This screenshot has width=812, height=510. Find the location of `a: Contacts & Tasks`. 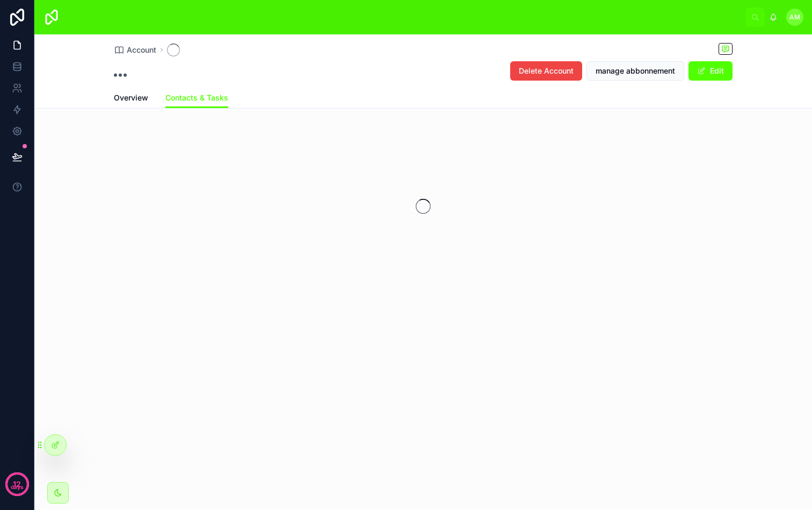

a: Contacts & Tasks is located at coordinates (196, 99).